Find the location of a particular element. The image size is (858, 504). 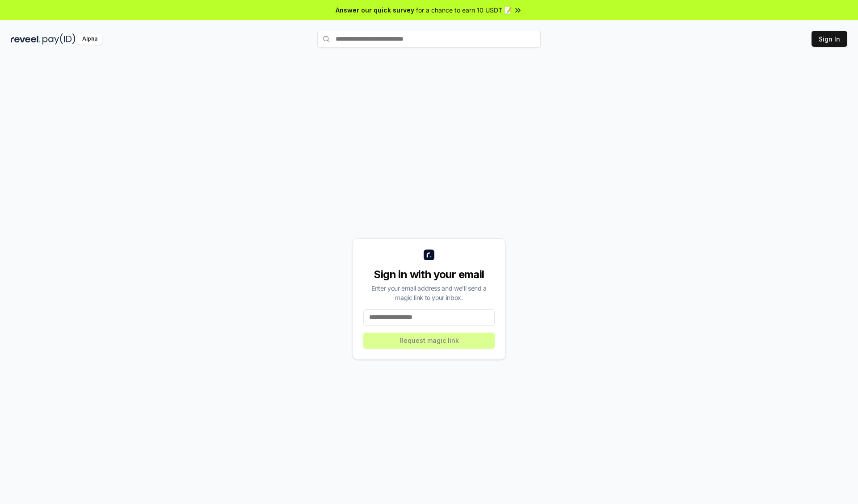

img: pay_id is located at coordinates (59, 39).